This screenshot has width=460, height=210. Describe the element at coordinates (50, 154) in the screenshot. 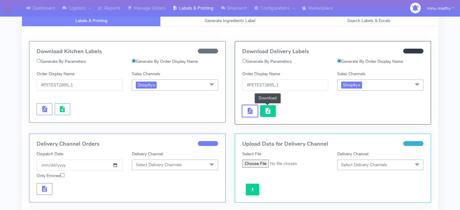

I see `label: Dispatch Date` at that location.